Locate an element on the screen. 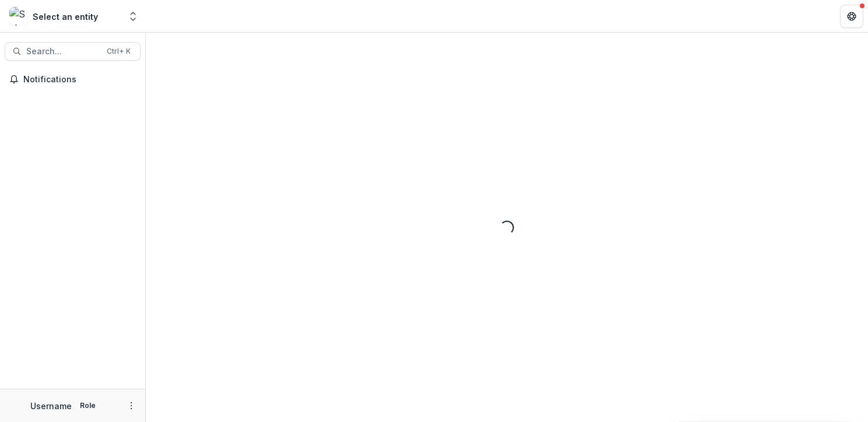 Image resolution: width=868 pixels, height=422 pixels. img: Select an entity is located at coordinates (19, 16).